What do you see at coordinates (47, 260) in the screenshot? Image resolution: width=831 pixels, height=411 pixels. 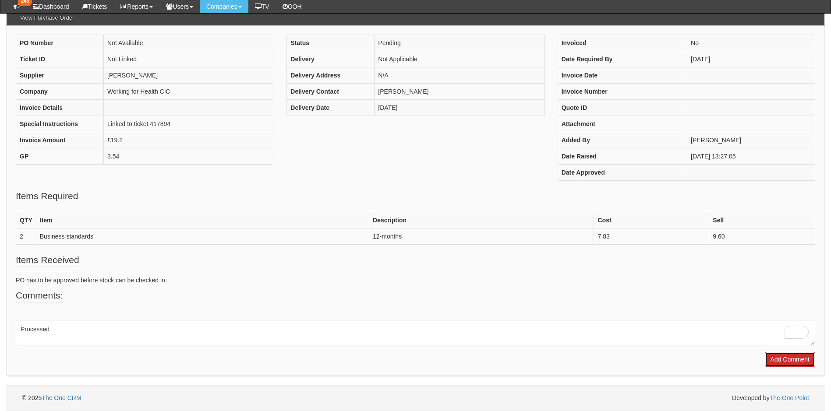 I see `legend: Items Received` at bounding box center [47, 260].